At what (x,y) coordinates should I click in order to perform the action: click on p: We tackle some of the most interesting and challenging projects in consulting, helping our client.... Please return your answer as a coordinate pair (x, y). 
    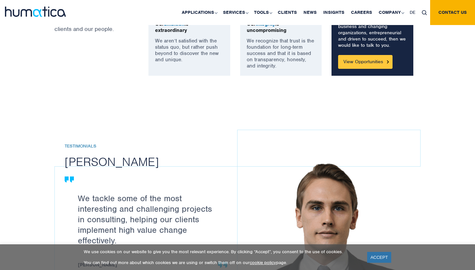
    Looking at the image, I should click on (149, 219).